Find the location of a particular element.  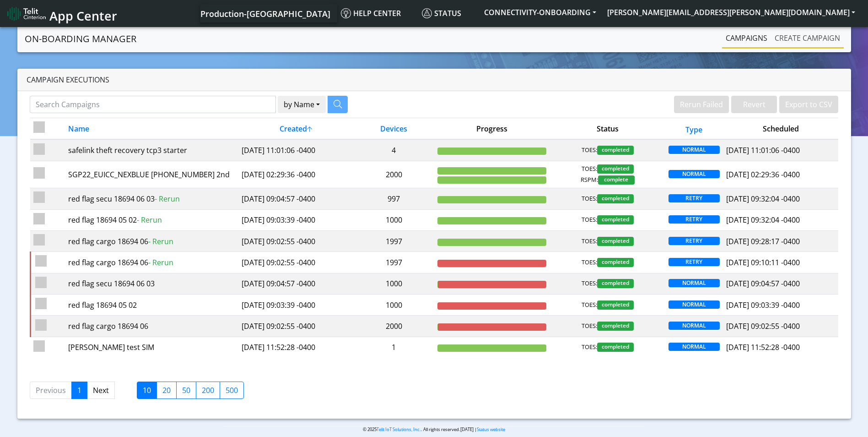

a: Help center is located at coordinates (377, 13).